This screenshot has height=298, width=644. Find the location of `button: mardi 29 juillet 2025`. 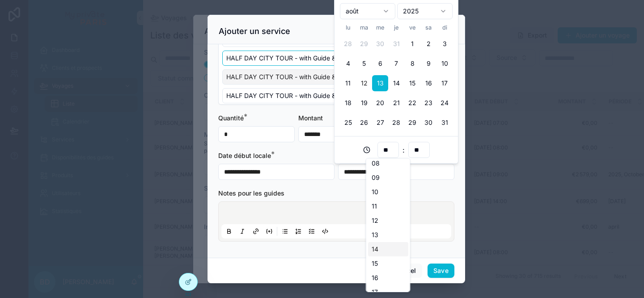

button: mardi 29 juillet 2025 is located at coordinates (364, 44).